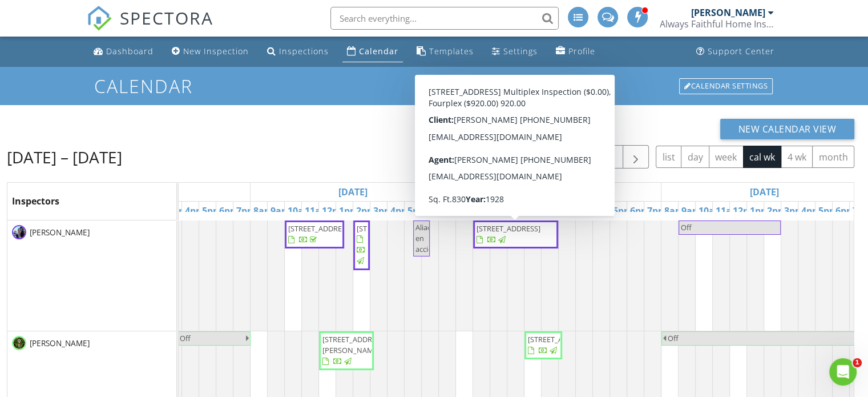 Image resolution: width=868 pixels, height=397 pixels. Describe the element at coordinates (130, 51) in the screenshot. I see `div: Dashboard` at that location.